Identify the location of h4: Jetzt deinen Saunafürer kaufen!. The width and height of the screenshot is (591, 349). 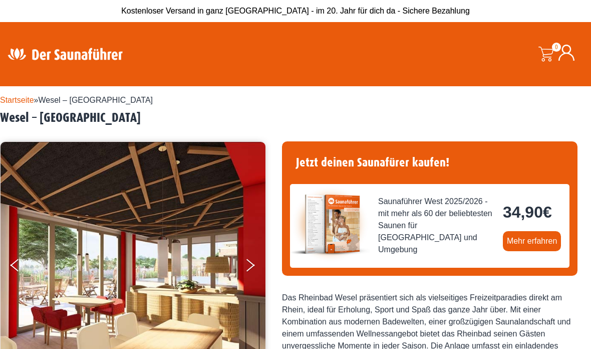
(430, 162).